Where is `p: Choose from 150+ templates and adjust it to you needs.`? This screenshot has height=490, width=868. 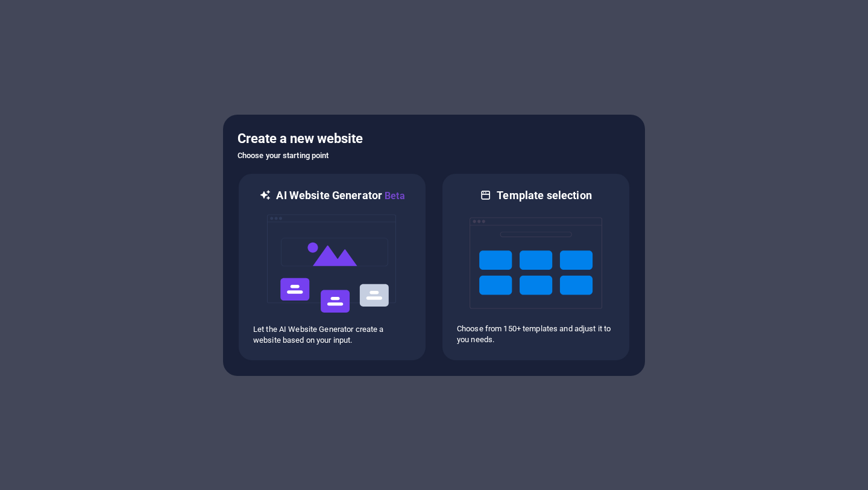 p: Choose from 150+ templates and adjust it to you needs. is located at coordinates (536, 334).